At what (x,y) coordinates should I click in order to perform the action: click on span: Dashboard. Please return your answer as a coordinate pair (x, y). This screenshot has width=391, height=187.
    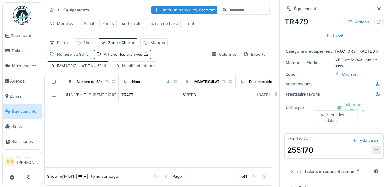
    Looking at the image, I should click on (25, 35).